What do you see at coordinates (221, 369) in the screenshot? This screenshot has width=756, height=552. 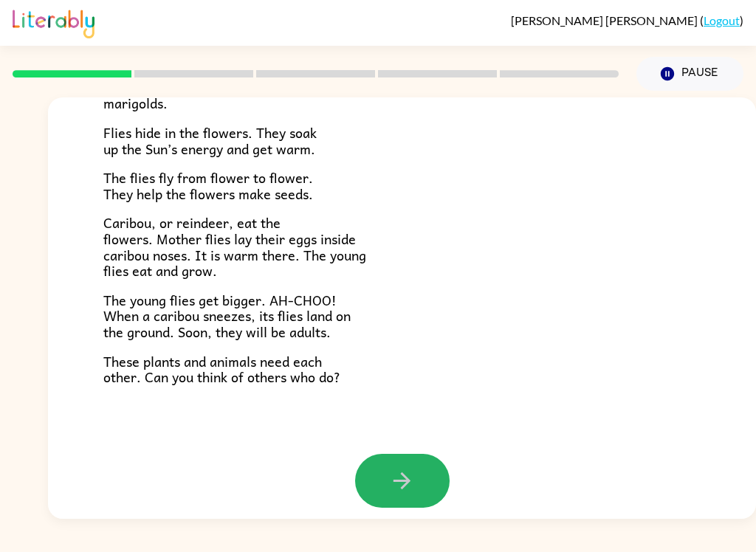 I see `span: These plants and animals need each other. Can you think of others who do?` at bounding box center [221, 369].